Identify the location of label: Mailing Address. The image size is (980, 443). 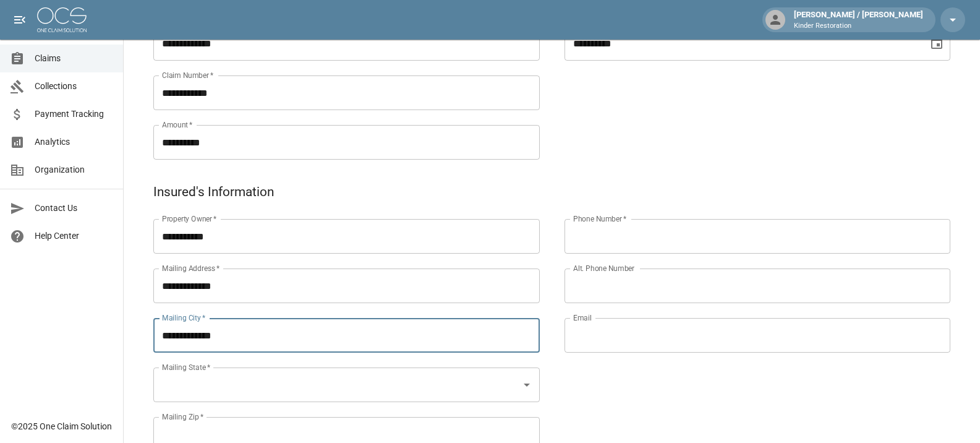
(191, 268).